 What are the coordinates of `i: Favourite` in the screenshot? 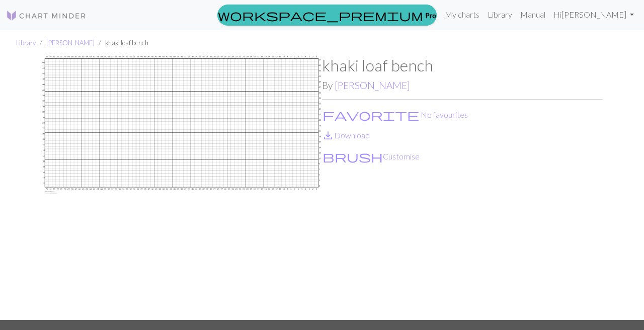 It's located at (371, 115).